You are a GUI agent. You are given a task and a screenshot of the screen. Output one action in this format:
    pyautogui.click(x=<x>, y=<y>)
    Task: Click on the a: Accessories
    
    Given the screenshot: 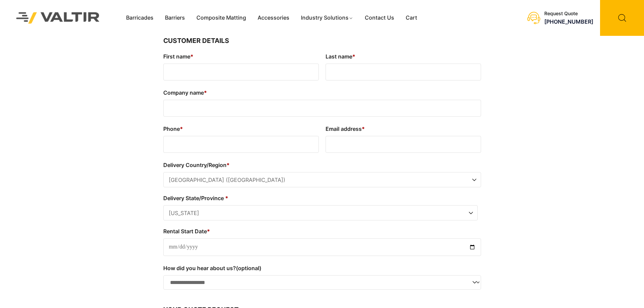 What is the action you would take?
    pyautogui.click(x=273, y=18)
    